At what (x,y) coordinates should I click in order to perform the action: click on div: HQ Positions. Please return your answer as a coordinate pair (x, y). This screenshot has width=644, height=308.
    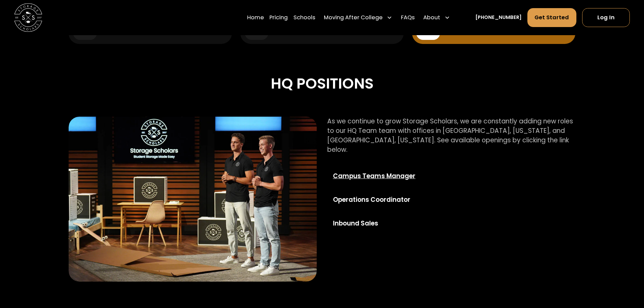
    Looking at the image, I should click on (322, 83).